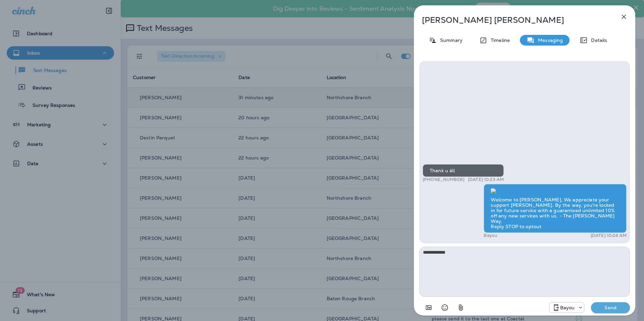  What do you see at coordinates (610, 308) in the screenshot?
I see `button: Send` at bounding box center [610, 308].